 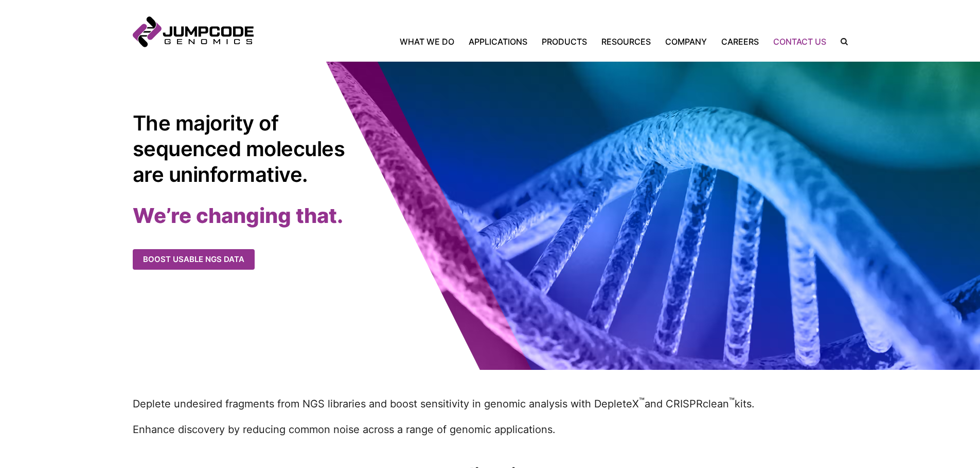 What do you see at coordinates (498, 42) in the screenshot?
I see `a: Applications` at bounding box center [498, 42].